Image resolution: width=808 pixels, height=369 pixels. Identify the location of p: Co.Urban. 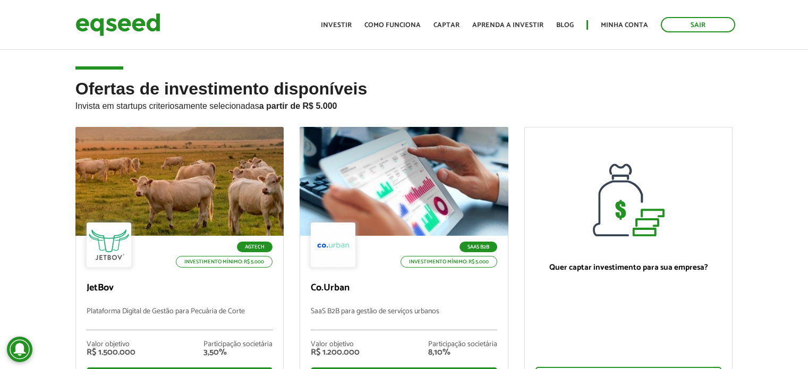
(404, 288).